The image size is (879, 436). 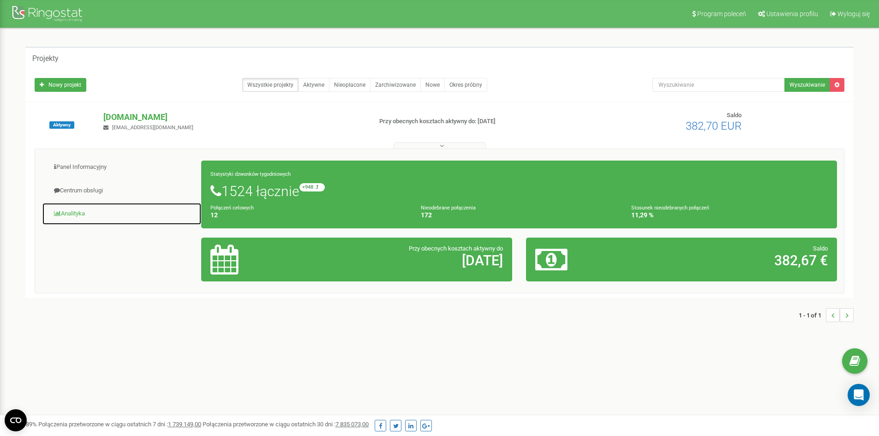 I want to click on a: Nieopłacone, so click(x=350, y=85).